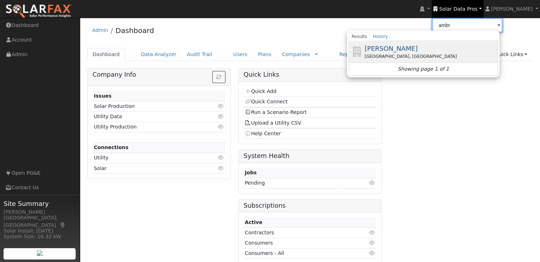 This screenshot has width=540, height=262. What do you see at coordinates (148, 106) in the screenshot?
I see `td: Solar Production` at bounding box center [148, 106].